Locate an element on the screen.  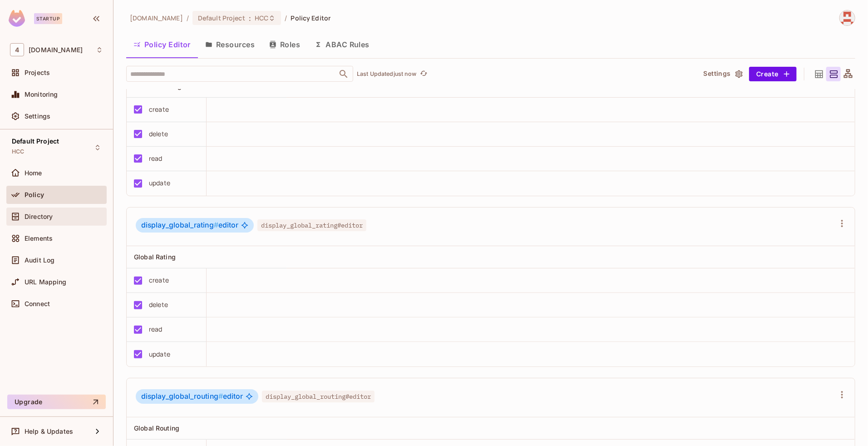
button: Open is located at coordinates (343, 74).